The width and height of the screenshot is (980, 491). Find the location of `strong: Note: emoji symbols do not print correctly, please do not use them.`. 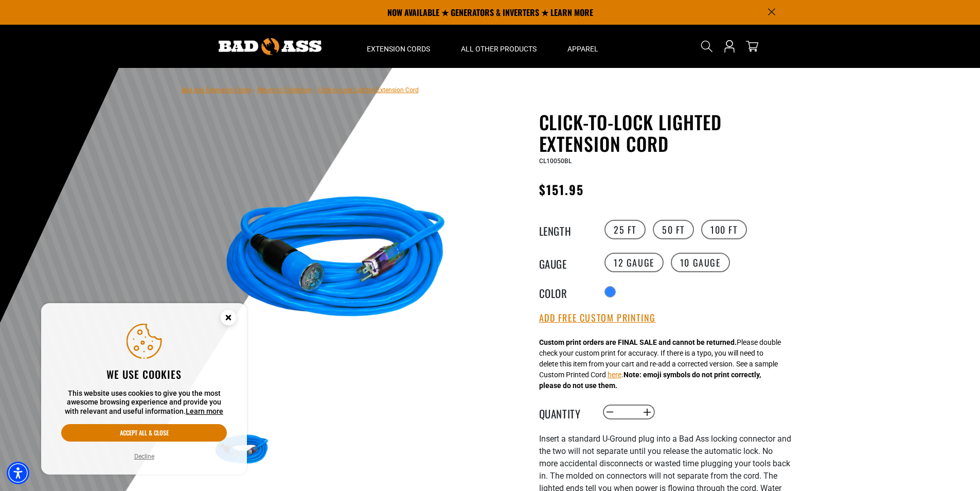

strong: Note: emoji symbols do not print correctly, please do not use them. is located at coordinates (650, 380).